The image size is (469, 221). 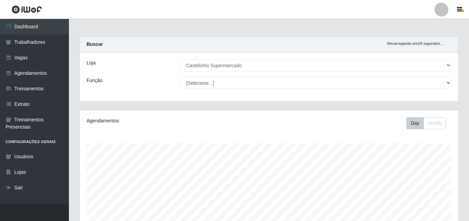 What do you see at coordinates (415, 43) in the screenshot?
I see `i: Recarregando em 29 segundos...` at bounding box center [415, 43].